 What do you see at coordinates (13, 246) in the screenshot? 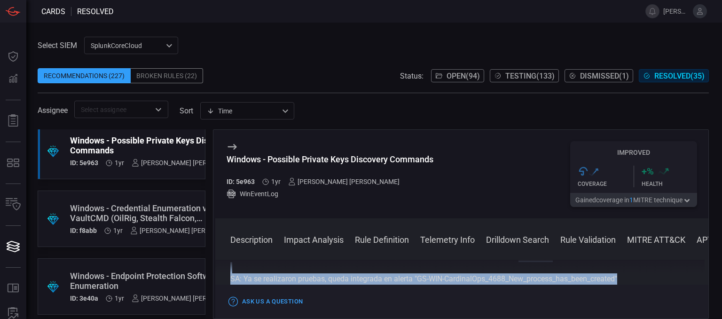
I see `button: Cards` at bounding box center [13, 246].